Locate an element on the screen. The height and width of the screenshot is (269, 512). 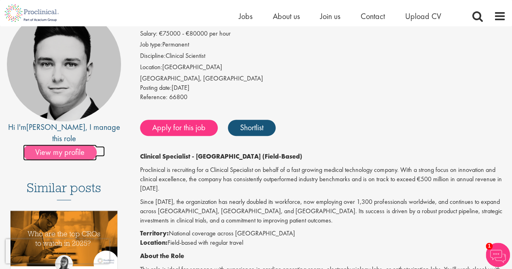
a: Shortlist is located at coordinates (252, 128).